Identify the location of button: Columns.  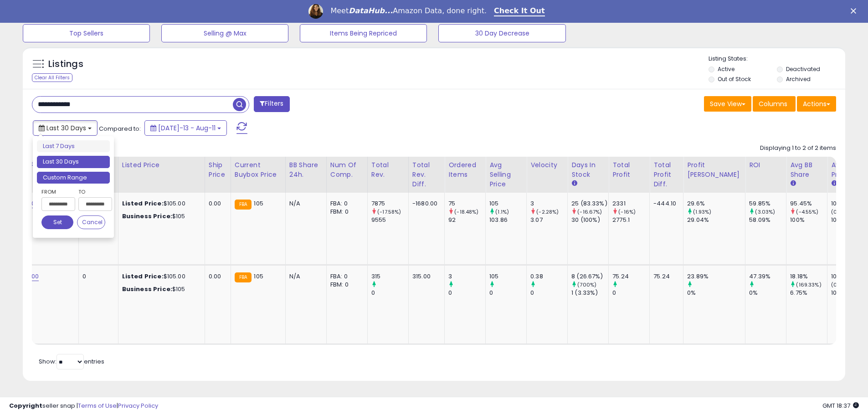
(774, 104).